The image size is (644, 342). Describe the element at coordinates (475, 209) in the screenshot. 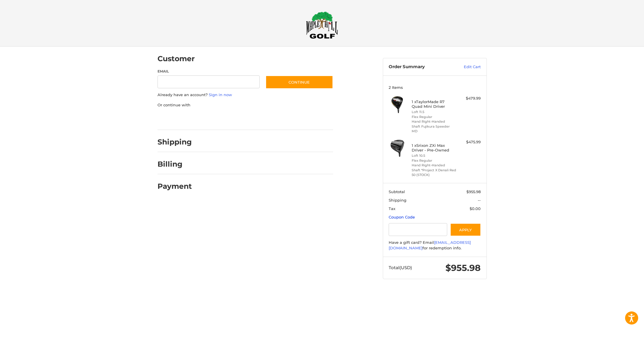

I see `span: $0.00` at that location.